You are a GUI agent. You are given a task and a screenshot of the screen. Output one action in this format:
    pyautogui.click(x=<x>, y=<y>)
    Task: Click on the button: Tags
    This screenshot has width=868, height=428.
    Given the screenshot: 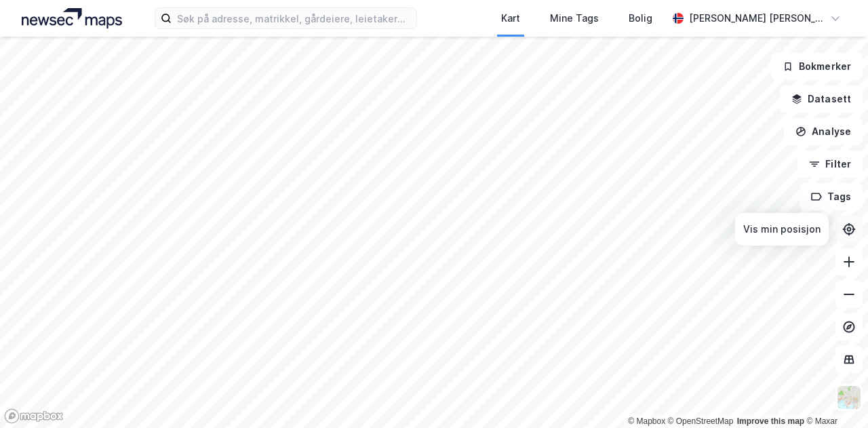 What is the action you would take?
    pyautogui.click(x=831, y=197)
    